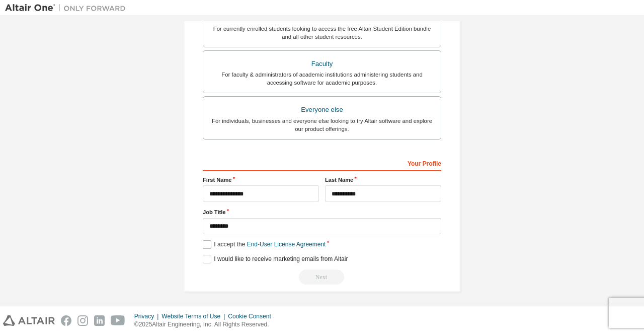 This screenshot has height=335, width=644. Describe the element at coordinates (322, 110) in the screenshot. I see `div: Everyone else` at that location.